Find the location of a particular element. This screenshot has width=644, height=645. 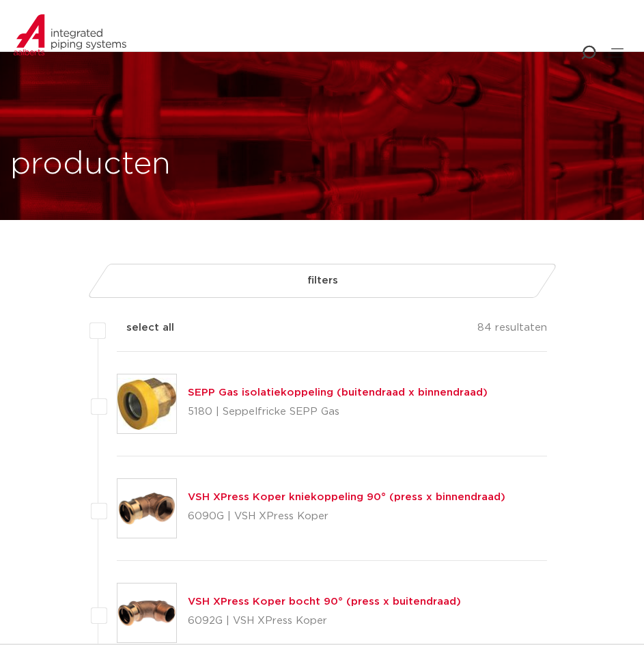

h1: producten is located at coordinates (90, 165).